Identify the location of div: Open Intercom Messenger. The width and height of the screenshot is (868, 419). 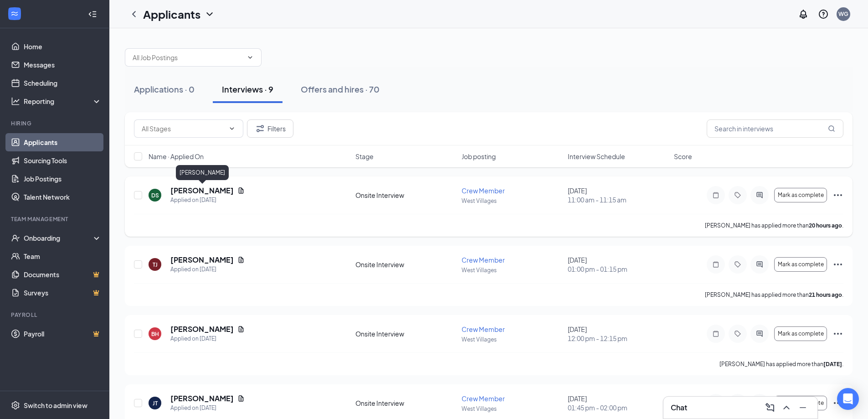
(847, 398).